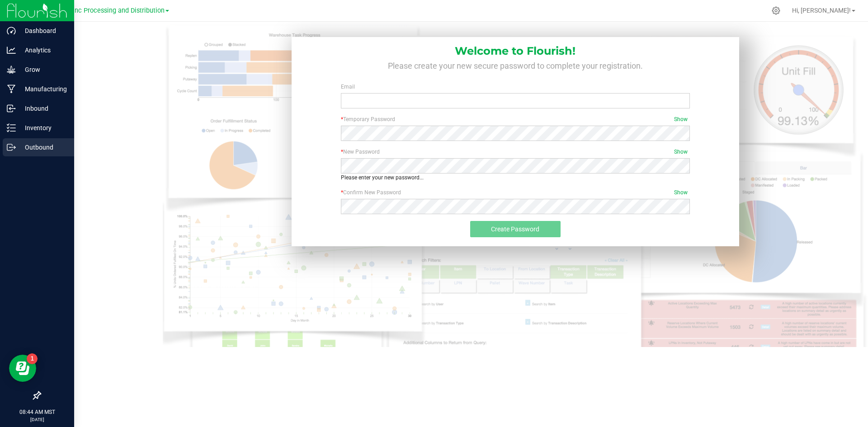 The image size is (868, 427). Describe the element at coordinates (515, 178) in the screenshot. I see `div: Please enter your new password...` at that location.